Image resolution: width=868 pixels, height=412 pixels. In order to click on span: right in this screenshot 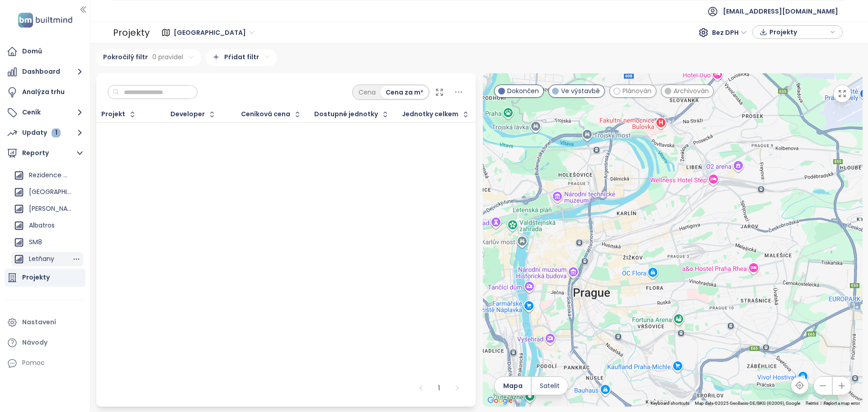, I will do `click(456, 388)`.